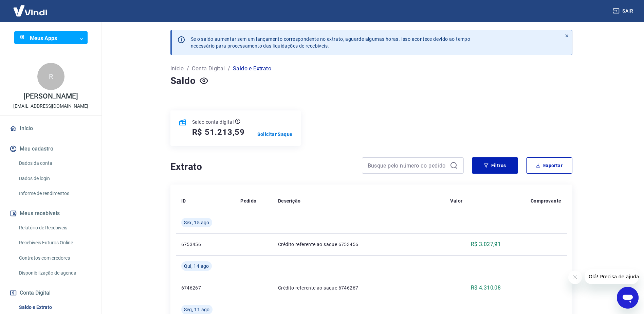 The image size is (644, 314). I want to click on button: Exportar, so click(549, 165).